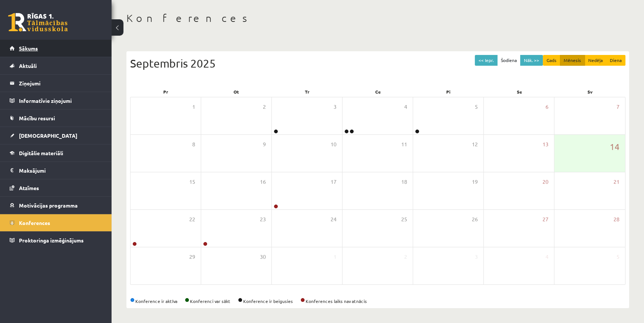  Describe the element at coordinates (616, 182) in the screenshot. I see `span: 21` at that location.